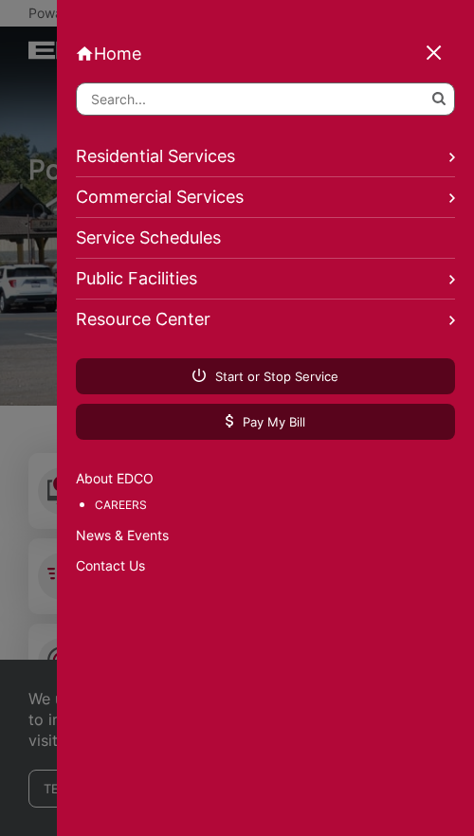 The width and height of the screenshot is (474, 836). Describe the element at coordinates (275, 505) in the screenshot. I see `a: Careers` at that location.